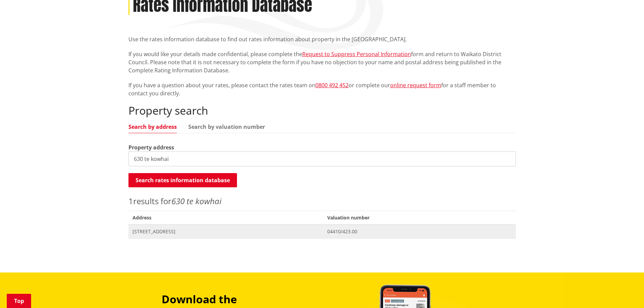 The height and width of the screenshot is (308, 644). What do you see at coordinates (322, 62) in the screenshot?
I see `p: If you would like your details made confidential, please complete the form and return to Waikato ...` at bounding box center [322, 62].